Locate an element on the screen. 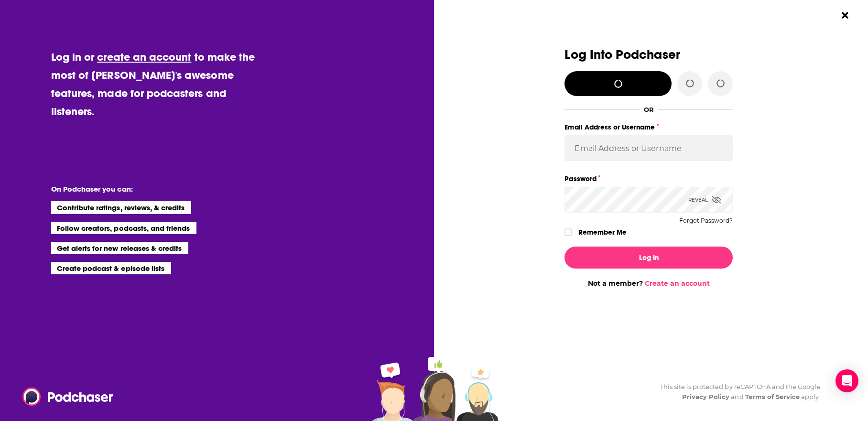 This screenshot has width=868, height=421. input: Email Address or Username is located at coordinates (649, 148).